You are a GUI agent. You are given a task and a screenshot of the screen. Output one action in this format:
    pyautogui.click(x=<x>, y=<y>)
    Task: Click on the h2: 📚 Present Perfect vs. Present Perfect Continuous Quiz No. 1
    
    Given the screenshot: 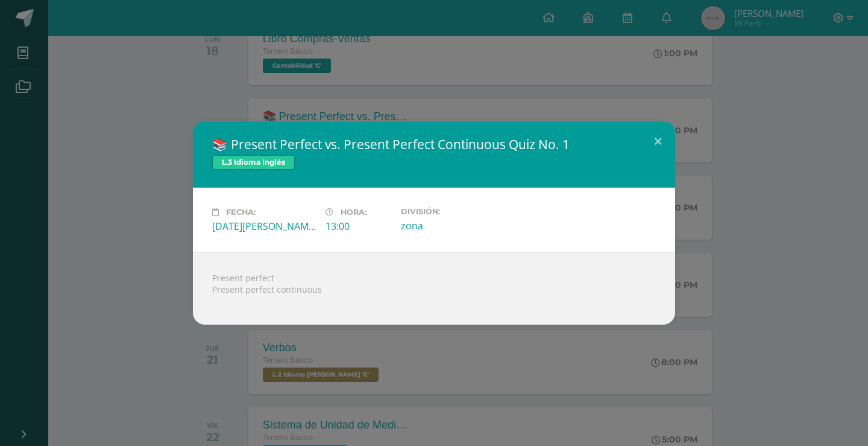 What is the action you would take?
    pyautogui.click(x=434, y=144)
    